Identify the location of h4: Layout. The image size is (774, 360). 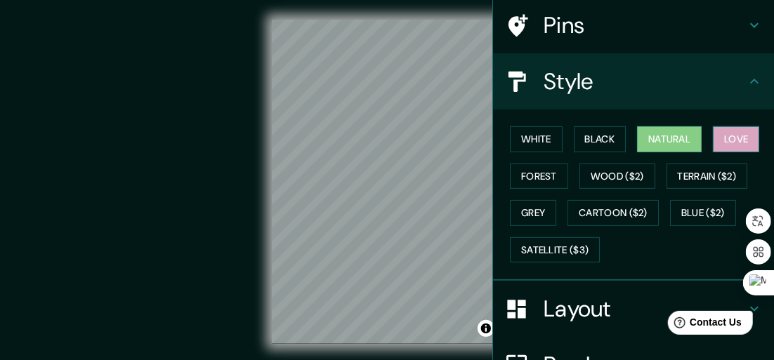
(645, 309).